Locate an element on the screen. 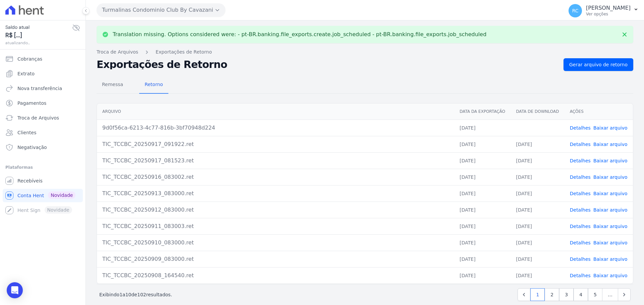 This screenshot has width=644, height=305. span: Clientes is located at coordinates (27, 133).